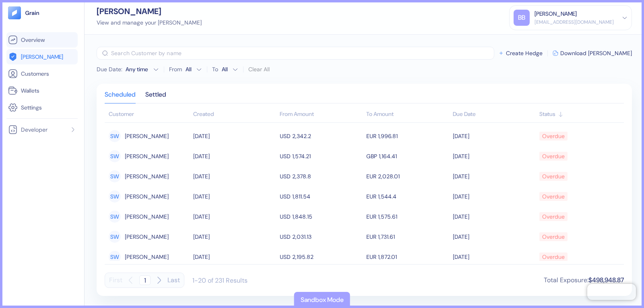 This screenshot has height=308, width=644. What do you see at coordinates (407, 156) in the screenshot?
I see `td: GBP 1,164.41` at bounding box center [407, 156].